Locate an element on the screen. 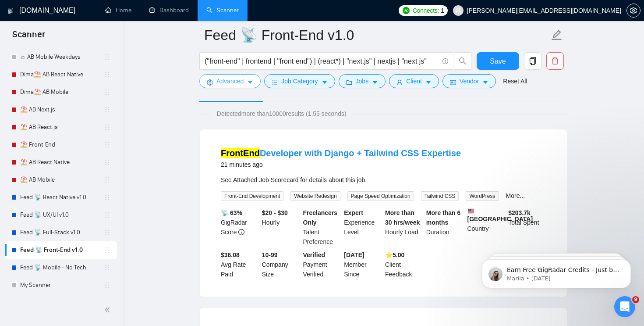 This screenshot has height=326, width=644. li: ⛱️ AB Mobile is located at coordinates (61, 180).